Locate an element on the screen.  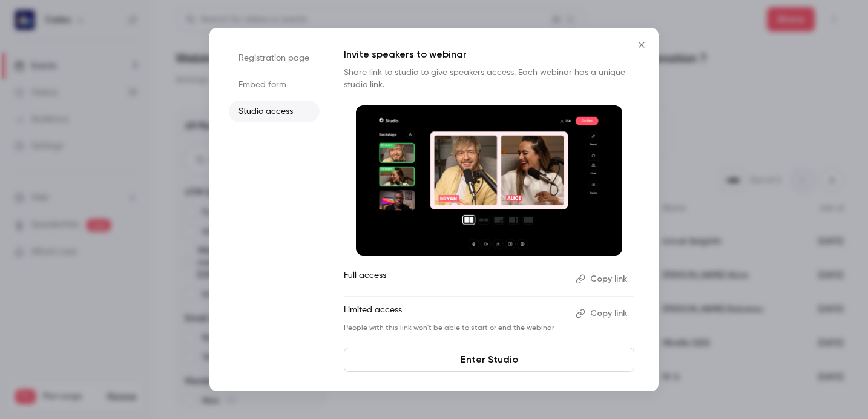
li: Embed form is located at coordinates (274, 85).